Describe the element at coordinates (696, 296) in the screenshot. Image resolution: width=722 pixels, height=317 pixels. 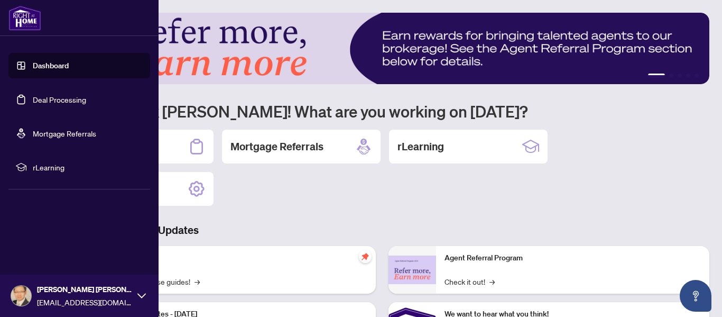
I see `button: Open asap` at that location.